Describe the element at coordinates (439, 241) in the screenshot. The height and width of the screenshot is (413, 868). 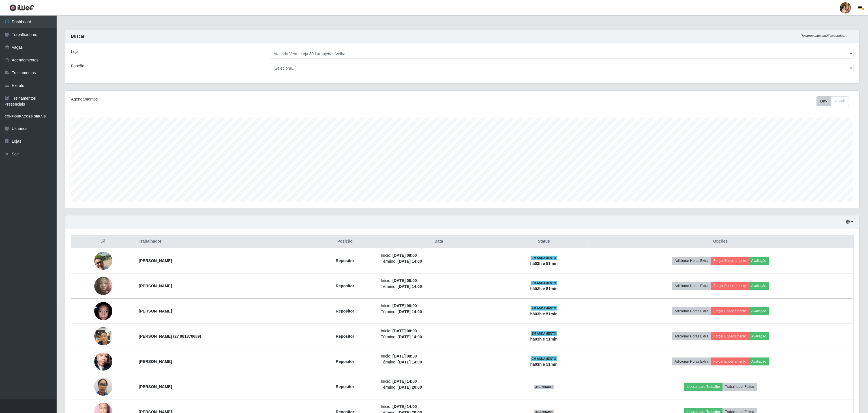
I see `th: Data` at that location.